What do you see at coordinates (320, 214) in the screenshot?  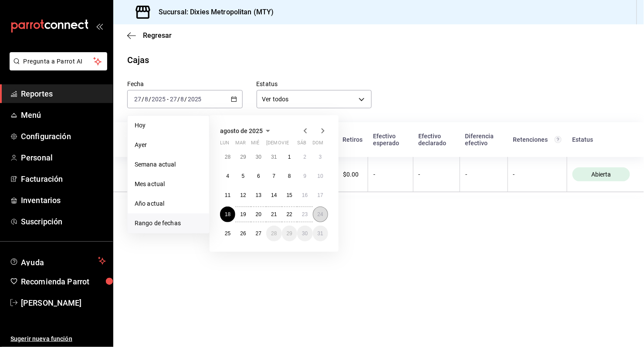 I see `button: 24 de agosto de 2025` at bounding box center [320, 214].